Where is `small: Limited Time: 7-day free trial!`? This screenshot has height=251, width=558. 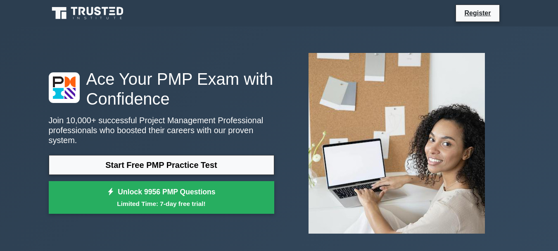
small: Limited Time: 7-day free trial! is located at coordinates (162, 203).